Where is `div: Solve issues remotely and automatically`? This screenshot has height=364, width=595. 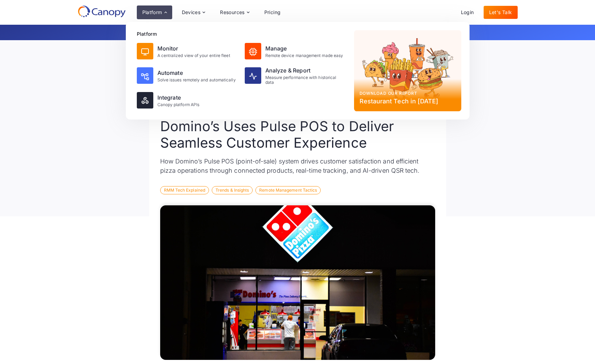
div: Solve issues remotely and automatically is located at coordinates (196, 80).